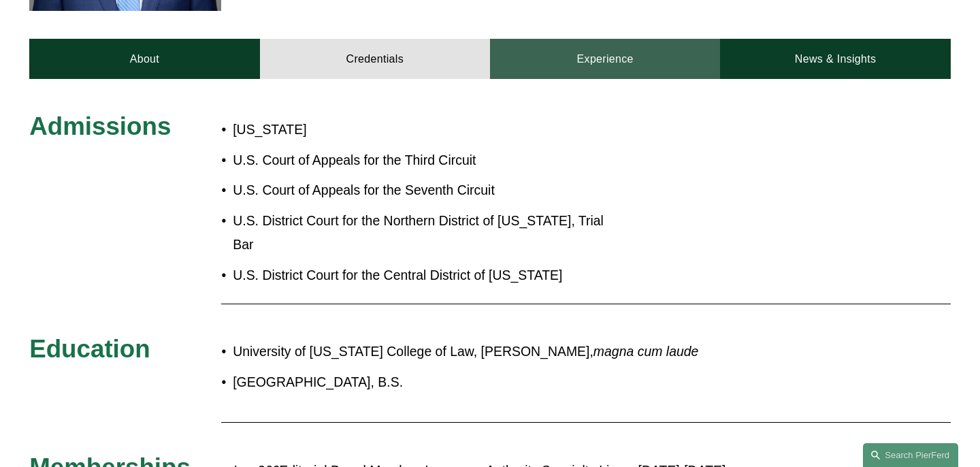  Describe the element at coordinates (375, 59) in the screenshot. I see `a: Credentials` at that location.